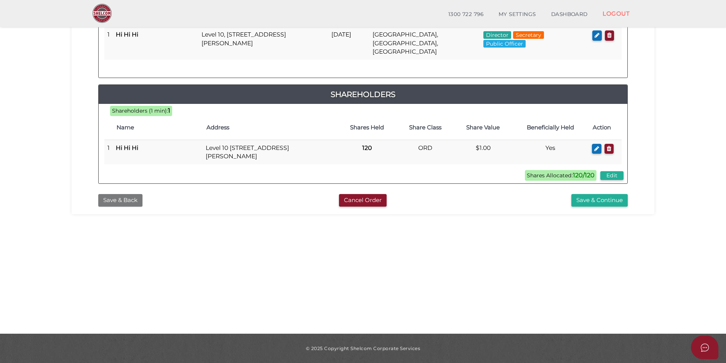 Image resolution: width=726 pixels, height=363 pixels. What do you see at coordinates (425, 128) in the screenshot?
I see `h4: Share Class` at bounding box center [425, 128].